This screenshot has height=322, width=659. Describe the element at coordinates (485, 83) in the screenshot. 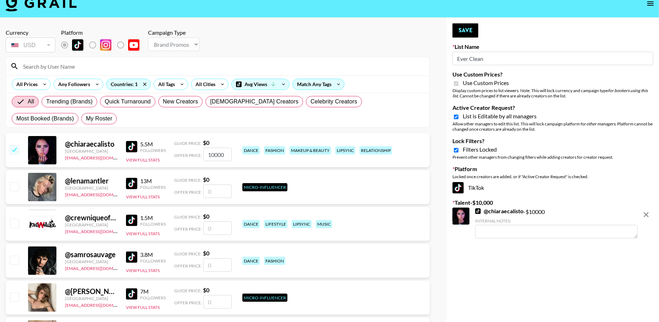

I see `span: Use Custom Prices` at that location.